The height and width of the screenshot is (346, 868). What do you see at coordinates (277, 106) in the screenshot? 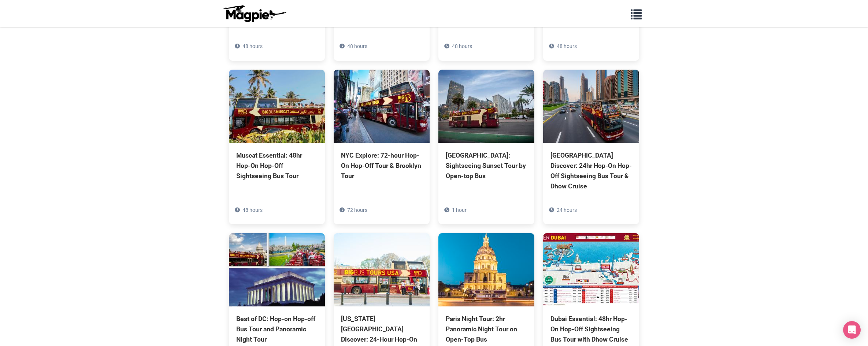
I see `img: Muscat Essential: 48hr Hop-On Hop-Off Sightseeing Bus Tour` at bounding box center [277, 106].